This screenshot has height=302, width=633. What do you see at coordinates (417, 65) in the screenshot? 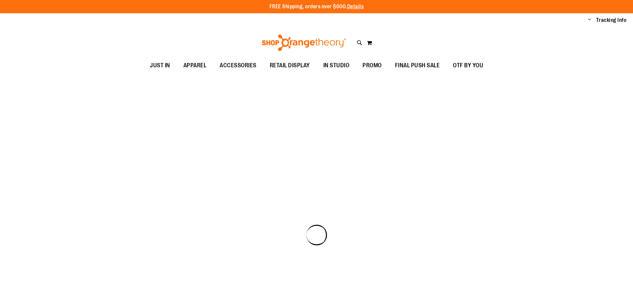
I see `span: FINAL PUSH SALE` at bounding box center [417, 65].